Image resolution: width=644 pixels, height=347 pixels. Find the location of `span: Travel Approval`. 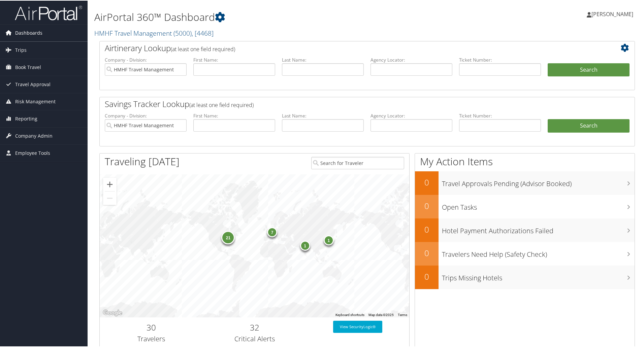

span: Travel Approval is located at coordinates (32, 84).